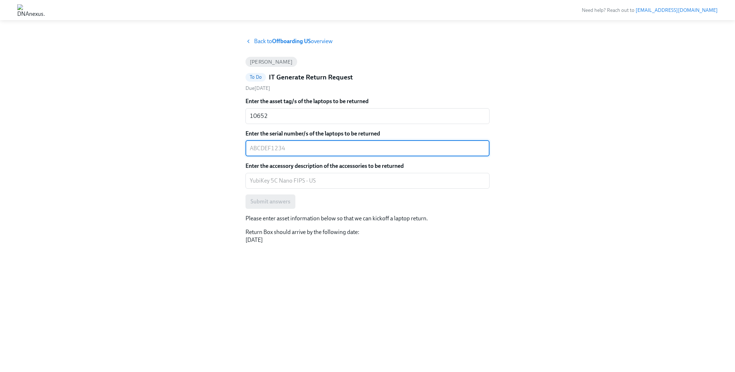 The height and width of the screenshot is (372, 735). Describe the element at coordinates (368, 134) in the screenshot. I see `label: Enter the serial number/s of the laptops to be returned` at that location.